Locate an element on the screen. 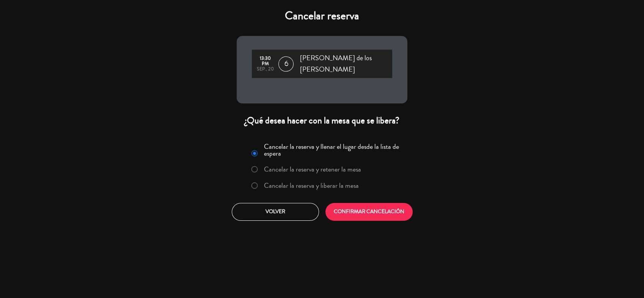 Image resolution: width=644 pixels, height=298 pixels. button: CONFIRMAR CANCELACIÓN is located at coordinates (369, 212).